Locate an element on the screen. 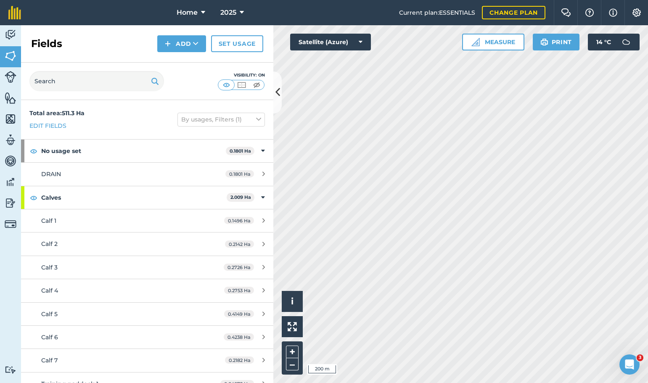 The height and width of the screenshot is (383, 648). span: Home is located at coordinates (187, 13).